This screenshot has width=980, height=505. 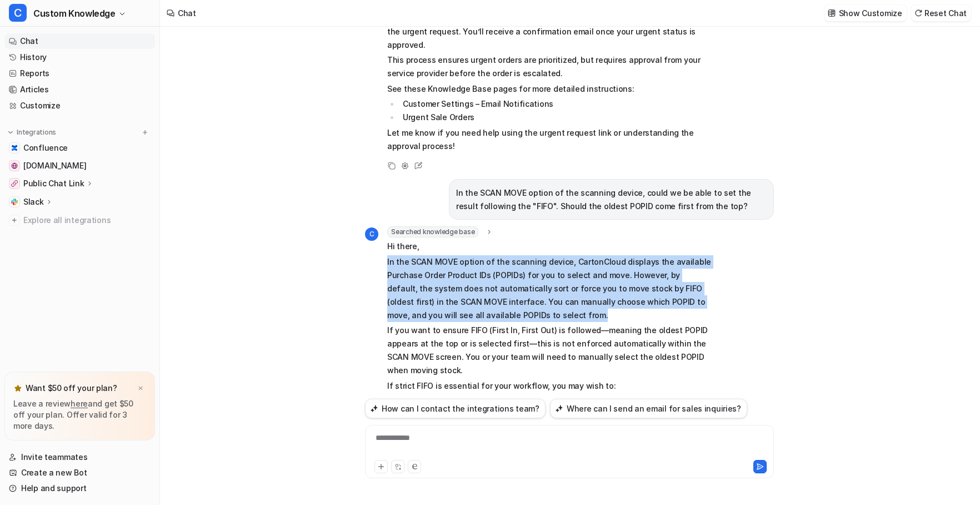 What do you see at coordinates (10, 132) in the screenshot?
I see `img: expand menu` at bounding box center [10, 132].